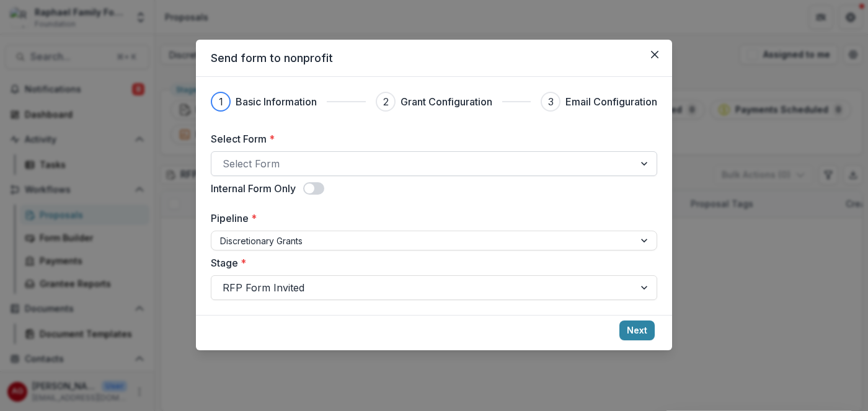 The height and width of the screenshot is (411, 868). I want to click on button: Next, so click(637, 331).